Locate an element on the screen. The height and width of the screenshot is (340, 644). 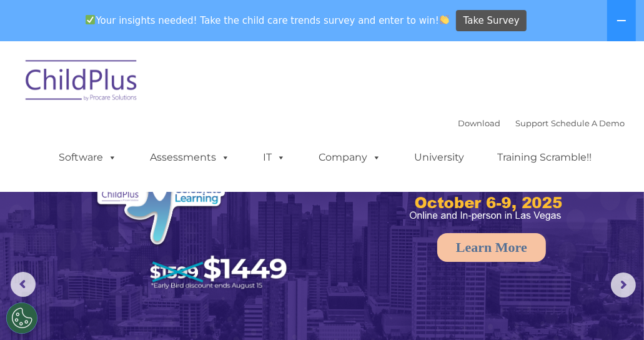
a: Download is located at coordinates (480, 123).